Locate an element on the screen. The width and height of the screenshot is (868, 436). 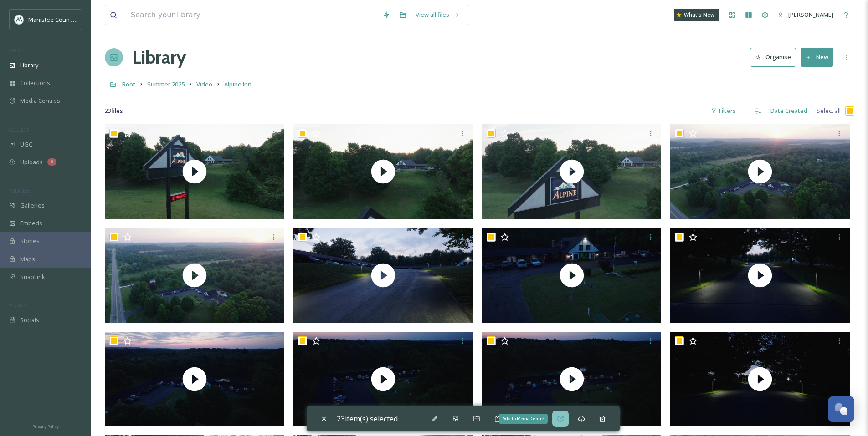
div: 5 is located at coordinates (52, 162).